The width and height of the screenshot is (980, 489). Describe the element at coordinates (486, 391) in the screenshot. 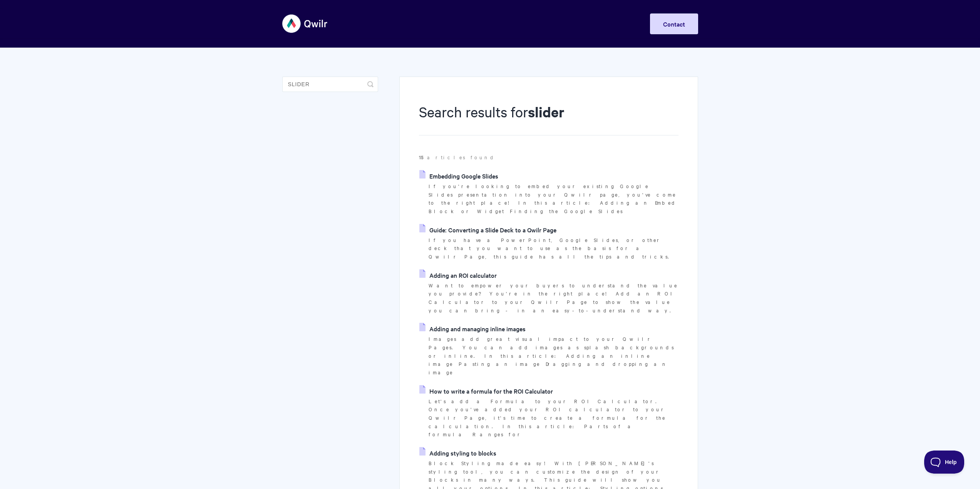

I see `a: How to write a formula for the ROI Calculator` at that location.